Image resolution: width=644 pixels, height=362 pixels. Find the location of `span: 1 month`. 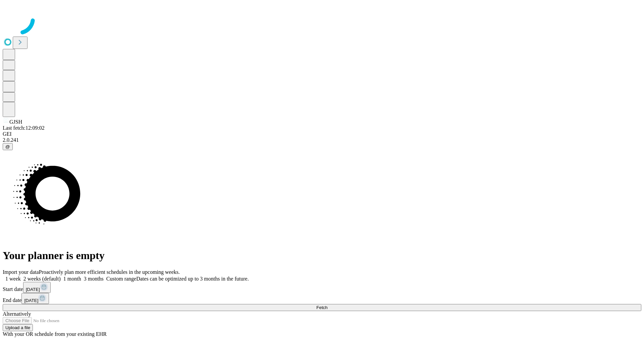

span: 1 month is located at coordinates (72, 279).